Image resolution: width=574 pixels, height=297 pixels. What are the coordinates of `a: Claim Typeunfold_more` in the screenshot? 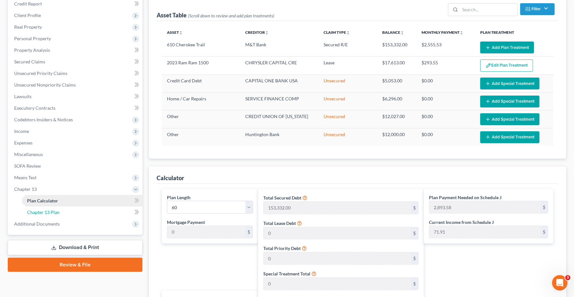 It's located at (337, 32).